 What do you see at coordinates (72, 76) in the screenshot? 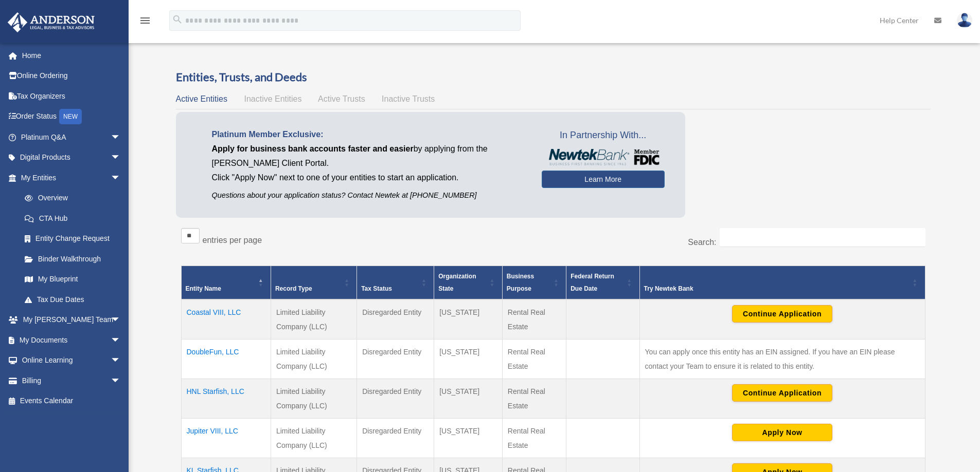
I see `a: Online Ordering` at bounding box center [72, 76].